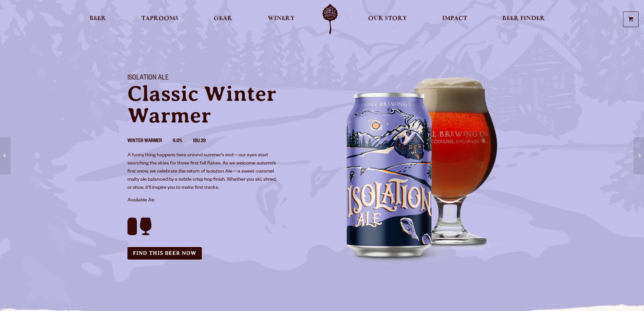 Image resolution: width=644 pixels, height=311 pixels. Describe the element at coordinates (98, 19) in the screenshot. I see `a: Beer` at that location.